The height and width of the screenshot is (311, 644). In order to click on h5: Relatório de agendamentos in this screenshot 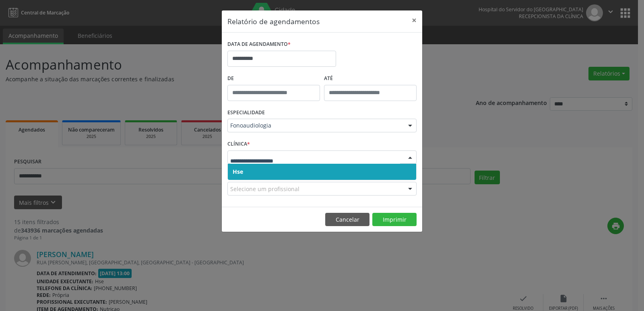, I will do `click(273, 21)`.